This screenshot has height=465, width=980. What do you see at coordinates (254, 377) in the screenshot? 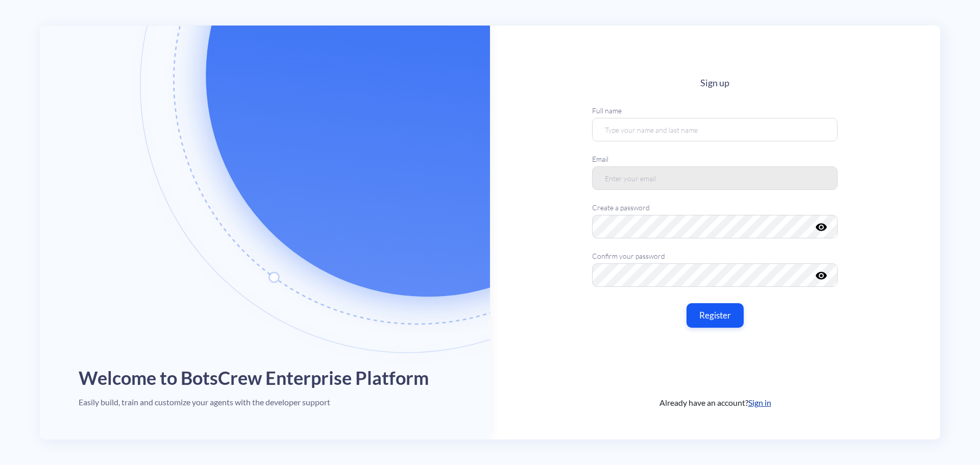
I see `h1: Welcome to BotsCrew Enterprise Platform` at bounding box center [254, 377].